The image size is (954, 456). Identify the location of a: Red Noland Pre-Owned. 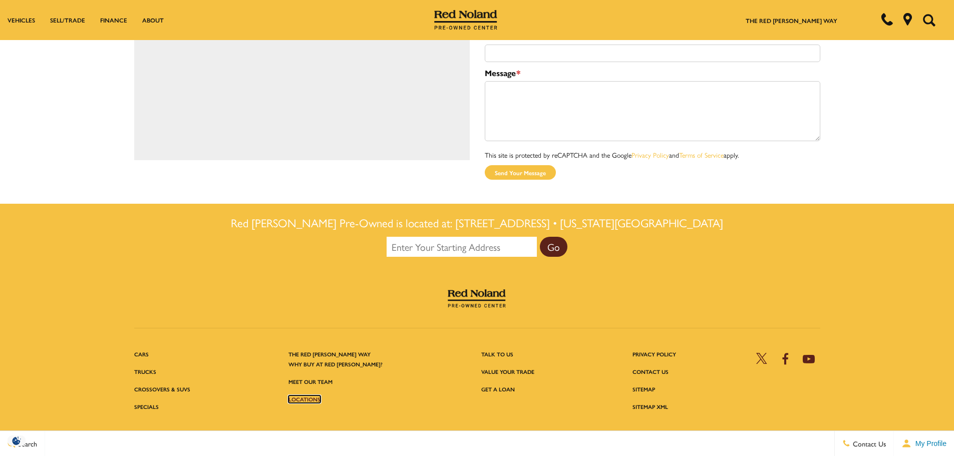
(466, 19).